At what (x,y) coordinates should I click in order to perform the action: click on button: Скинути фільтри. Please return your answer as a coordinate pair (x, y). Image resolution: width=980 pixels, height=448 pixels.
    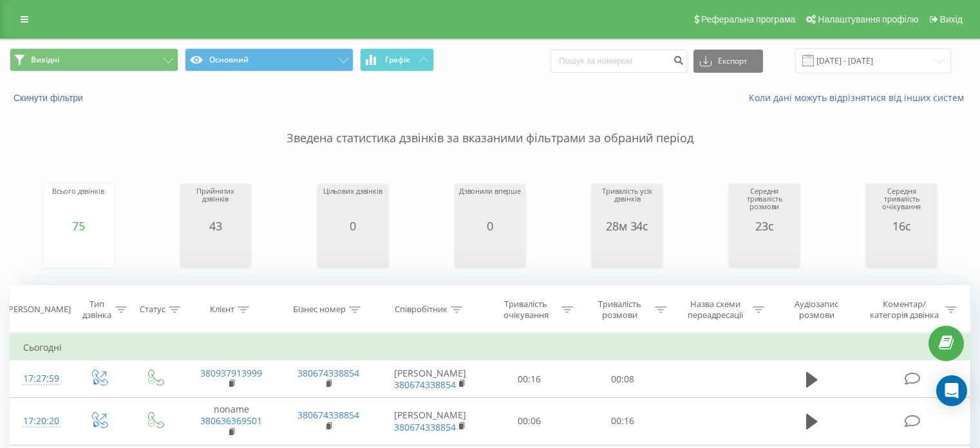
    Looking at the image, I should click on (50, 98).